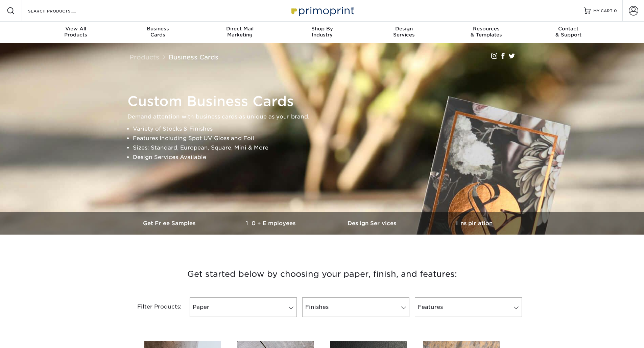  What do you see at coordinates (404, 32) in the screenshot?
I see `div: Services` at bounding box center [404, 32].